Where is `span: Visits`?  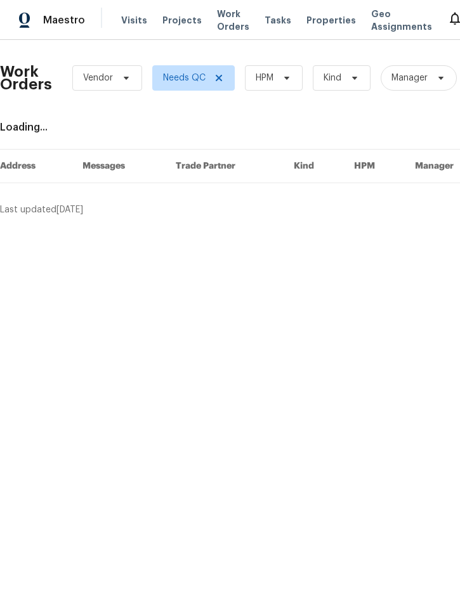
span: Visits is located at coordinates (134, 20).